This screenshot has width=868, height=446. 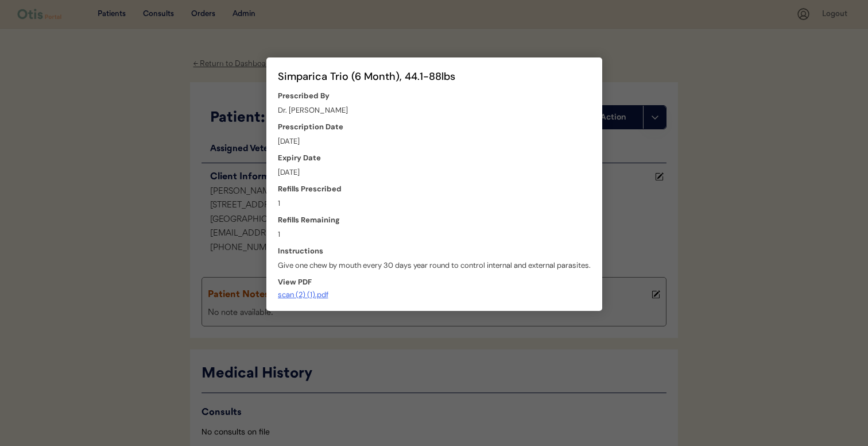 What do you see at coordinates (295, 282) in the screenshot?
I see `div: View PDF` at bounding box center [295, 282].